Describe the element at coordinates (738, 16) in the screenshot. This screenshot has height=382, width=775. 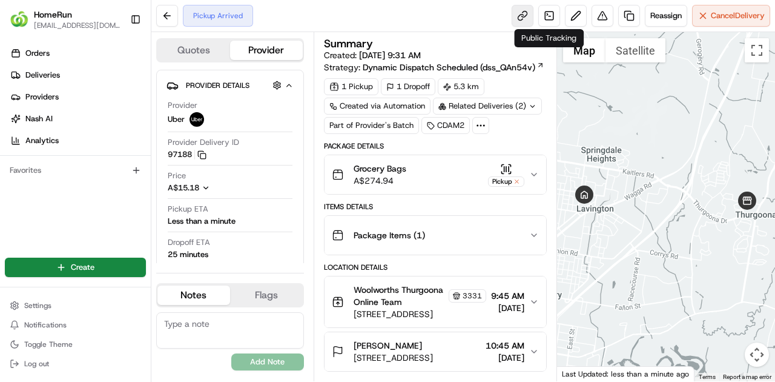
I see `span: Cancel Delivery` at that location.